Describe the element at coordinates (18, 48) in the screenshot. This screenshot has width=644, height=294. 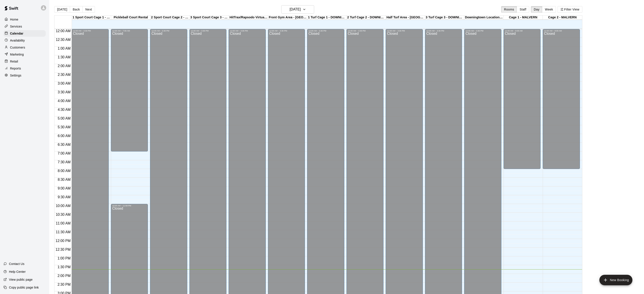
I see `p: Customers` at that location.